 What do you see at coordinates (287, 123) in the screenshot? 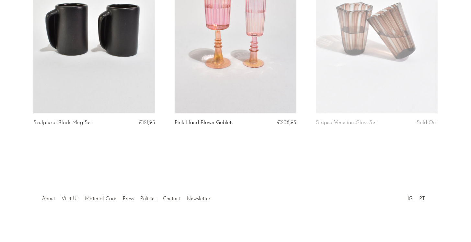
I see `span: €238,95` at bounding box center [287, 123].